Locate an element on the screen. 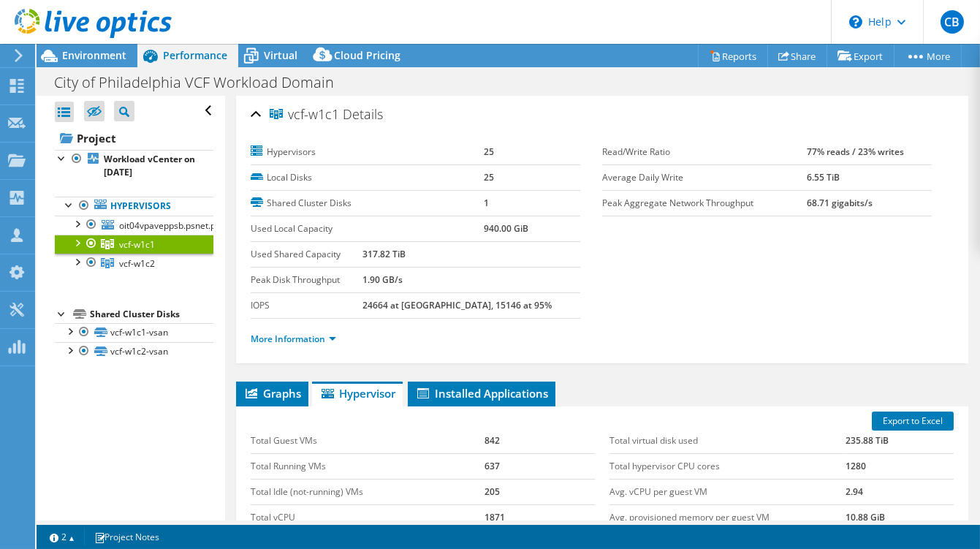 Image resolution: width=980 pixels, height=549 pixels. label: Hypervisors is located at coordinates (367, 152).